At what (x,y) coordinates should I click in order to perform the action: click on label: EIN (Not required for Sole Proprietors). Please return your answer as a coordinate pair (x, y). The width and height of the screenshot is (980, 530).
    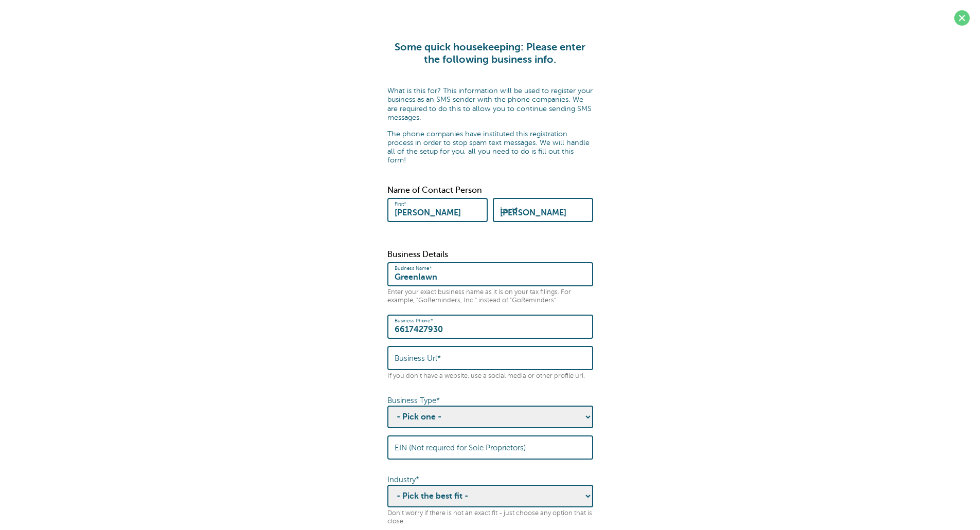
    Looking at the image, I should click on (460, 448).